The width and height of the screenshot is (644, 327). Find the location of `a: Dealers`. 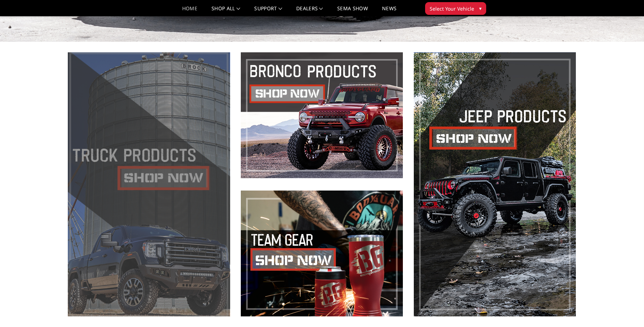

a: Dealers is located at coordinates (310, 11).